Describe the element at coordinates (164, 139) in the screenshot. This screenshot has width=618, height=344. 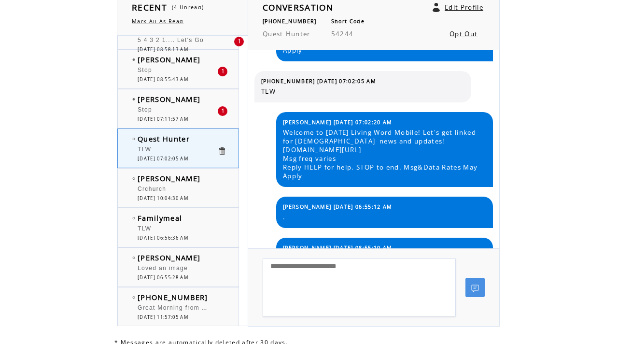
I see `span: Quest Hunter` at that location.